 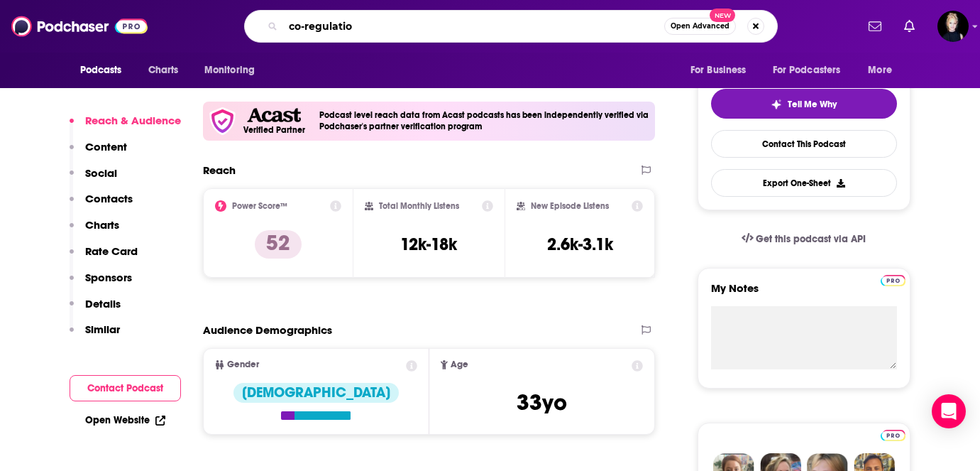 I want to click on h2: Power Score™, so click(x=259, y=206).